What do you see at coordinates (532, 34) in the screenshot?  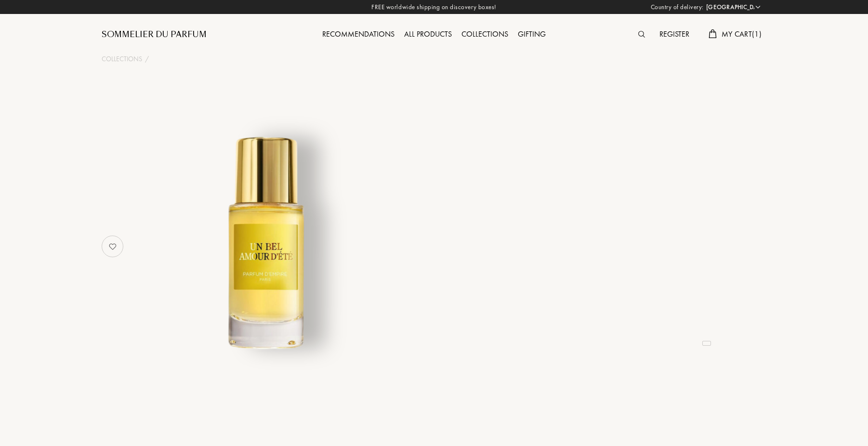 I see `a: Gifting` at bounding box center [532, 34].